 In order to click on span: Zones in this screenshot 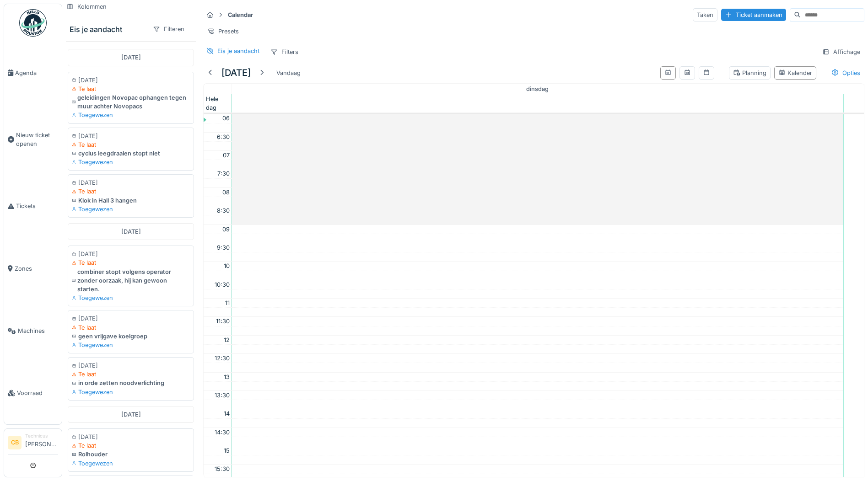, I will do `click(36, 269)`.